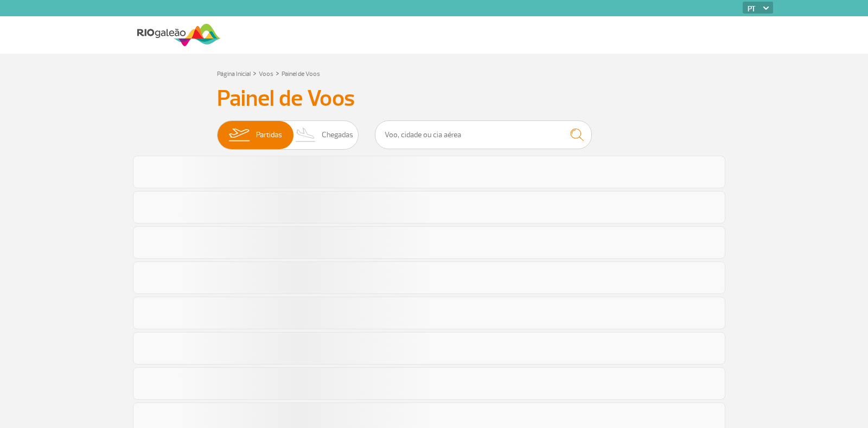  What do you see at coordinates (239, 135) in the screenshot?
I see `img: slider-embarque` at bounding box center [239, 135].